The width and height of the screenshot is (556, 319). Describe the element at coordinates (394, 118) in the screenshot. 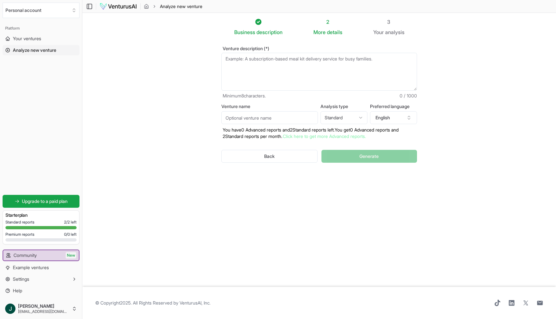

I see `button: English` at that location.